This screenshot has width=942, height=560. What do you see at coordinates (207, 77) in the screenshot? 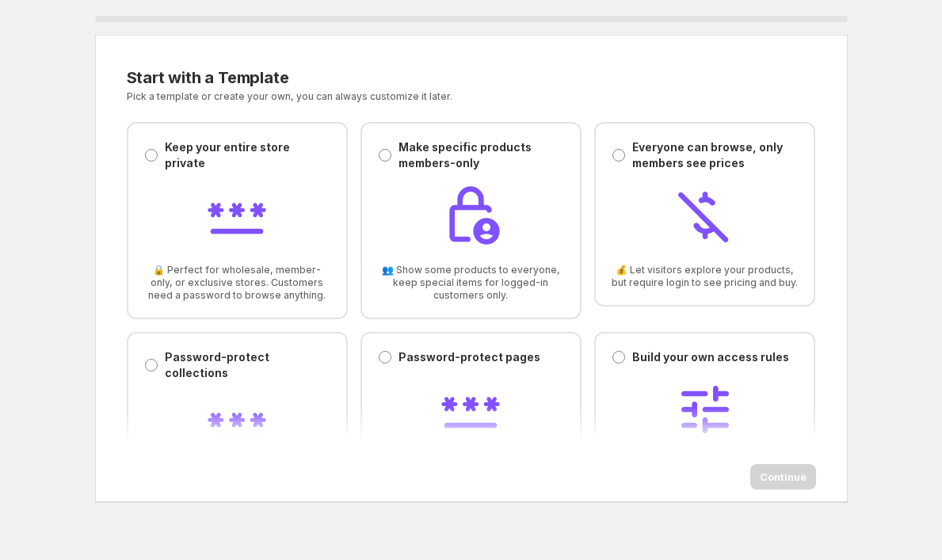
I see `span: Start with a Template` at bounding box center [207, 77].